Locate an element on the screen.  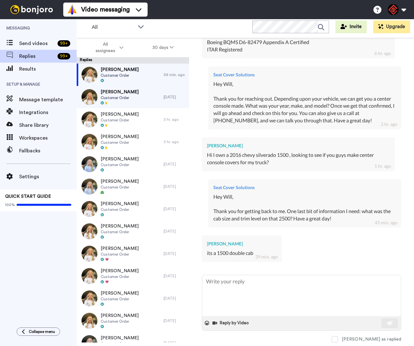
button: Reply by Video is located at coordinates (231, 323).